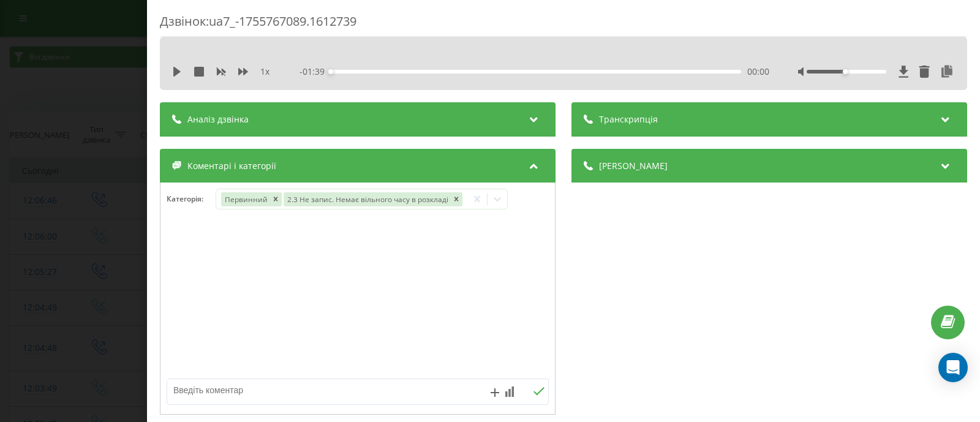 Image resolution: width=980 pixels, height=422 pixels. Describe the element at coordinates (563, 24) in the screenshot. I see `div: Дзвінок : ua7_-1755767089.1612739` at that location.